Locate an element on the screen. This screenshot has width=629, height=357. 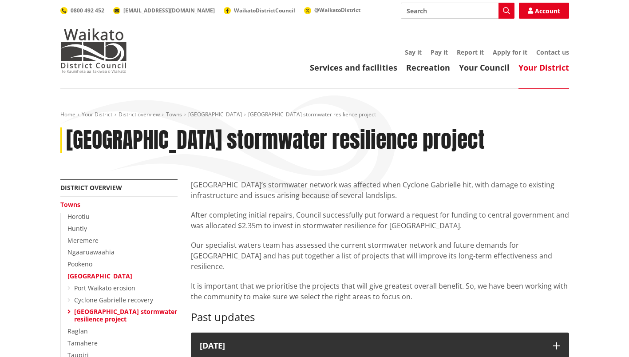
h3: Past updates is located at coordinates (380, 317).